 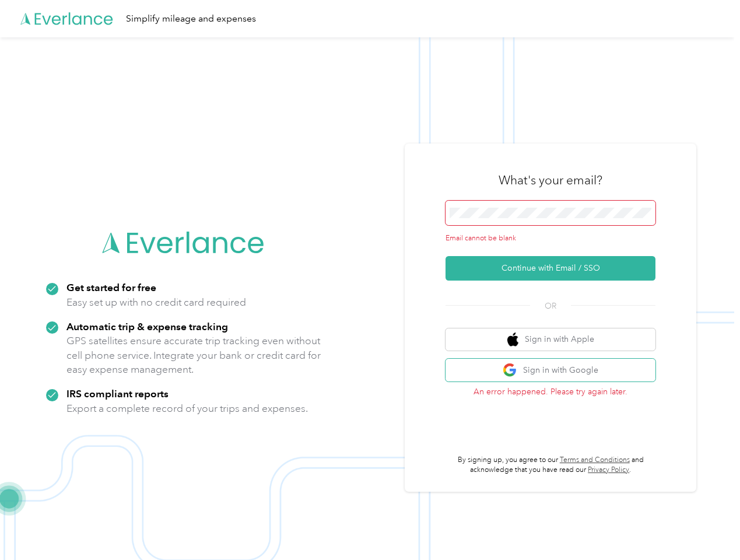 What do you see at coordinates (551, 269) in the screenshot?
I see `button: Continue with Email / SSO` at bounding box center [551, 269].